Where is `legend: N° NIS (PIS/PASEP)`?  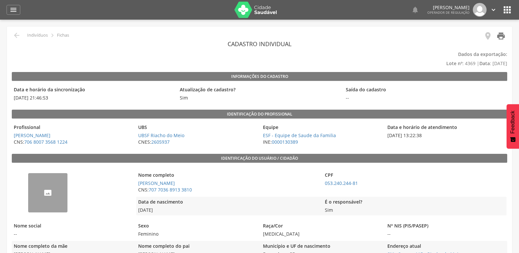 legend: N° NIS (PIS/PASEP) is located at coordinates (446, 226).